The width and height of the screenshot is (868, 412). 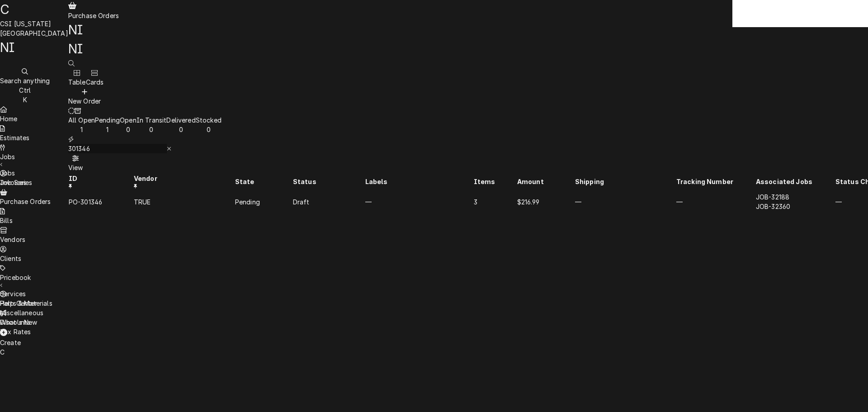 What do you see at coordinates (128, 120) in the screenshot?
I see `div: Open` at bounding box center [128, 120].